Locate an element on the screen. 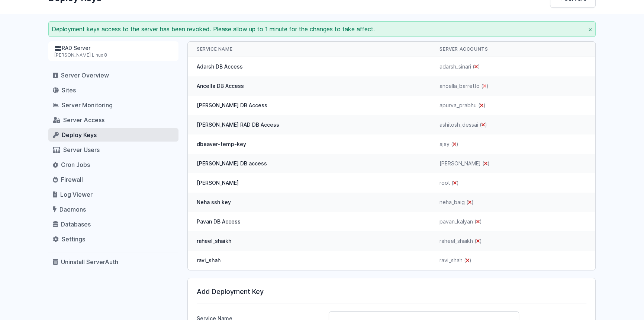 This screenshot has width=644, height=320. td: pavan_kalyan is located at coordinates (513, 221).